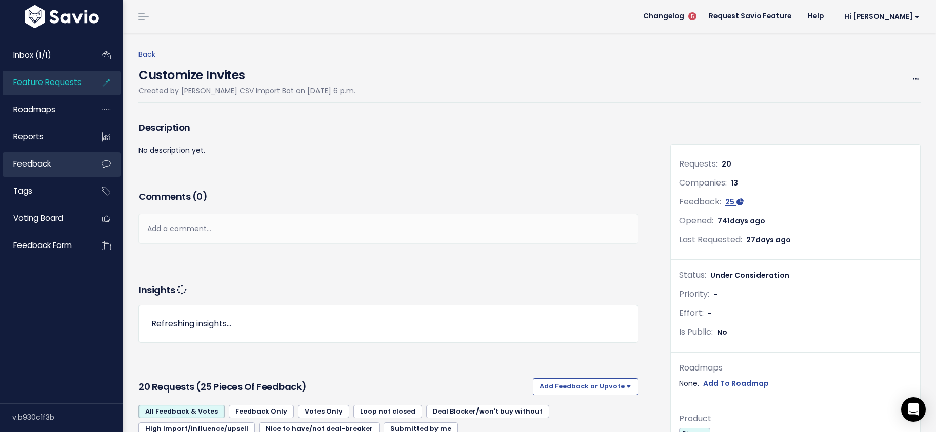  Describe the element at coordinates (749, 275) in the screenshot. I see `span: Under Consideration` at that location.